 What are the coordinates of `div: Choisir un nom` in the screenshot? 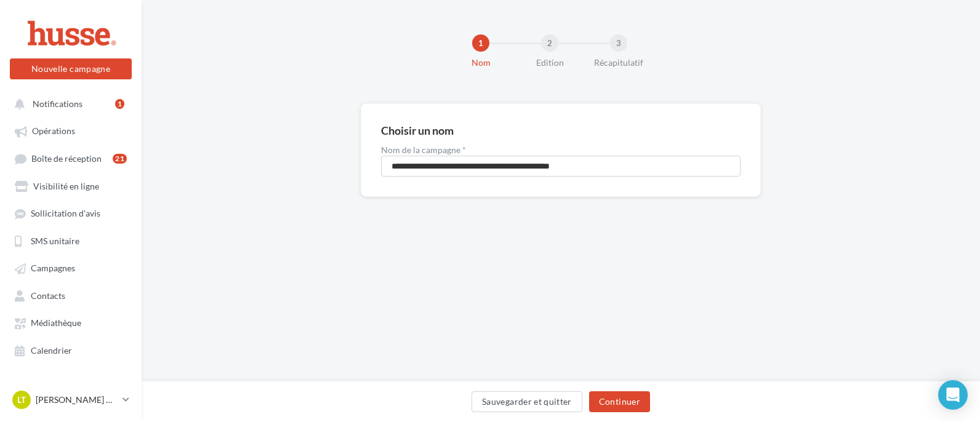 It's located at (417, 130).